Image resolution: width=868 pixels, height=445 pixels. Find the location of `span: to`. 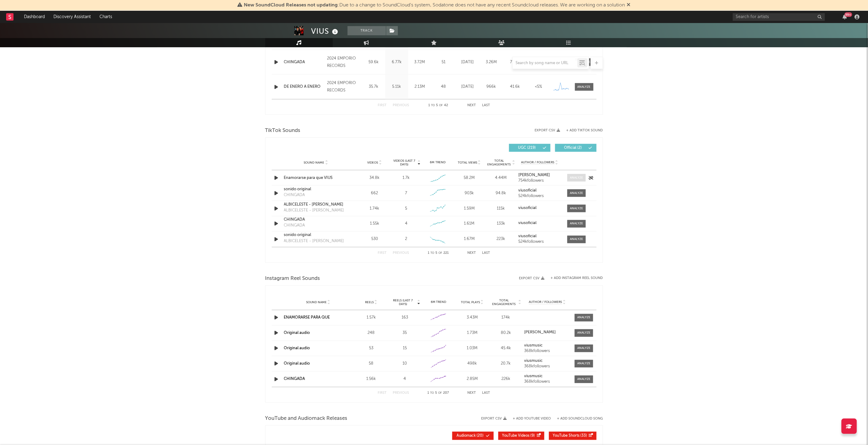

span: to is located at coordinates (433, 105).